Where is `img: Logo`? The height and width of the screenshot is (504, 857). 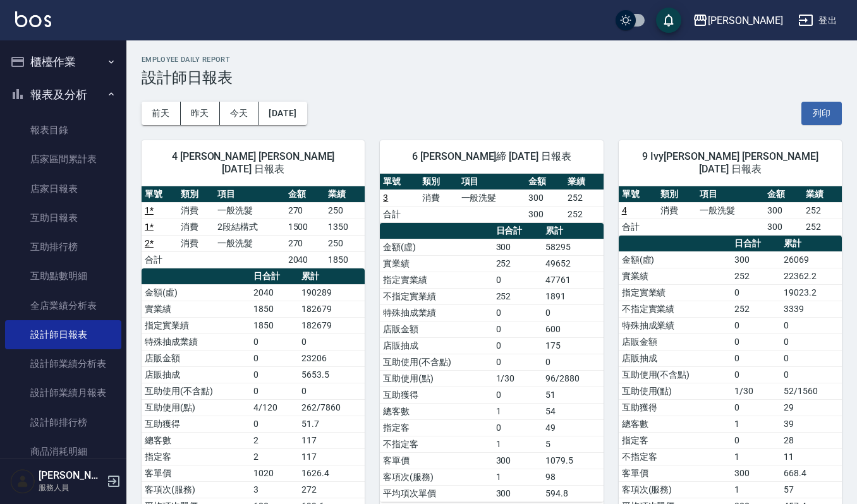 img: Logo is located at coordinates (33, 19).